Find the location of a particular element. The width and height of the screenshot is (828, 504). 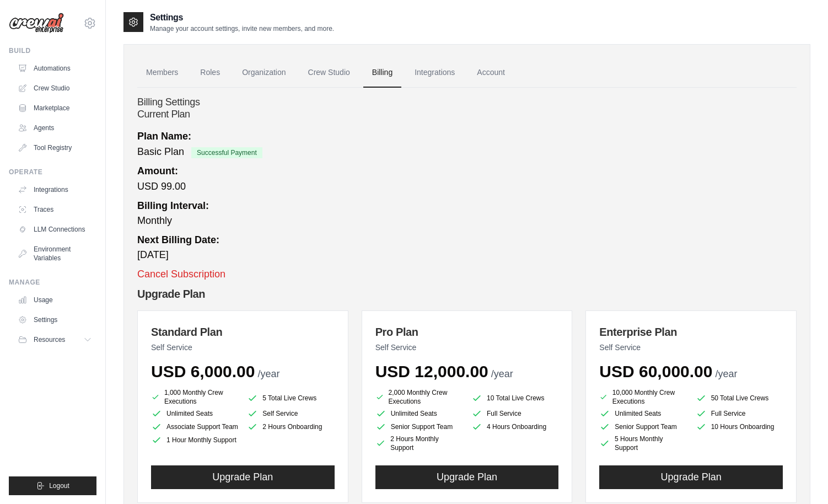

button: Cancel Subscription is located at coordinates (182, 274).